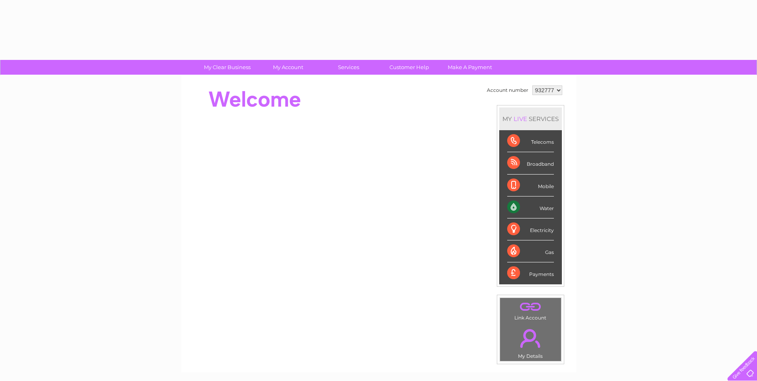 The height and width of the screenshot is (381, 757). Describe the element at coordinates (530, 118) in the screenshot. I see `div: MY SERVICES` at that location.